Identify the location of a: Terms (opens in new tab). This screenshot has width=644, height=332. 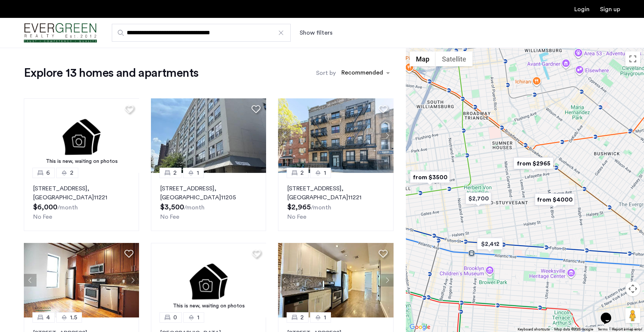
(603, 329).